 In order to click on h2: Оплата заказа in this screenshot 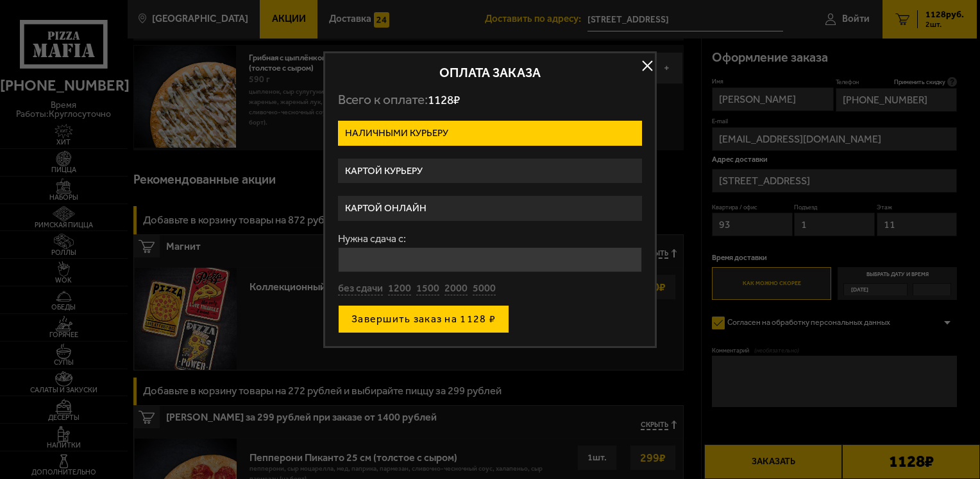, I will do `click(490, 73)`.